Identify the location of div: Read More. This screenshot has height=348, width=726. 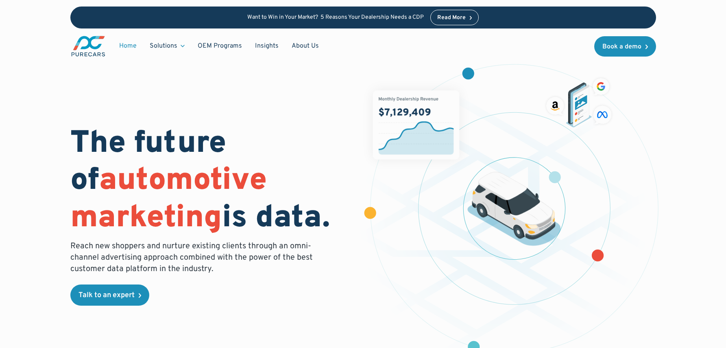
(452, 18).